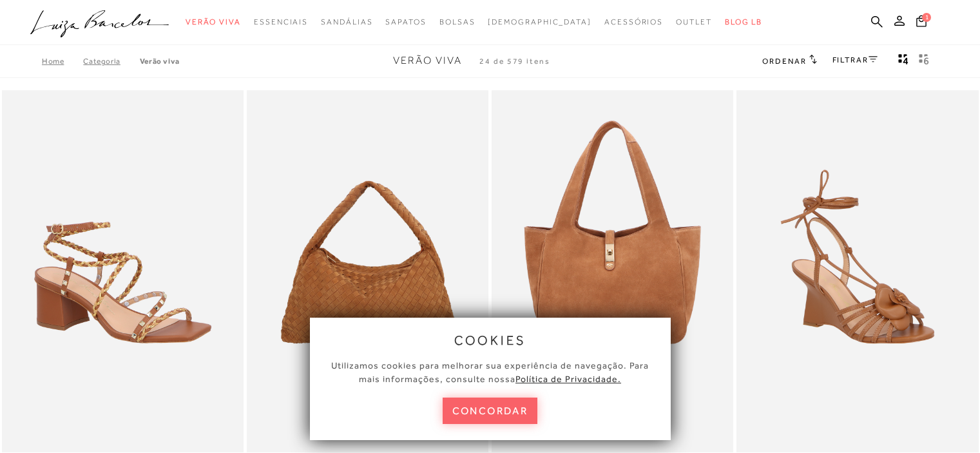  Describe the element at coordinates (857, 271) in the screenshot. I see `img: SANDÁLIA ANABELA EM COURO CARAMELO AMARRAÇÃO E APLICAÇÃO FLORAL` at that location.